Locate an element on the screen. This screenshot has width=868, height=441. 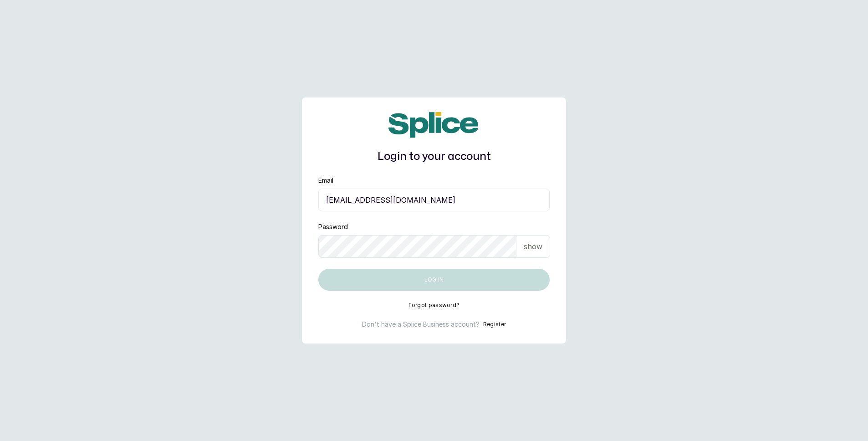
button: Log in is located at coordinates (434, 280).